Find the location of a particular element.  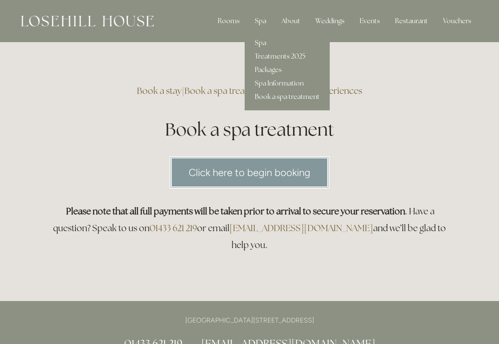

div: Events is located at coordinates (370, 21).